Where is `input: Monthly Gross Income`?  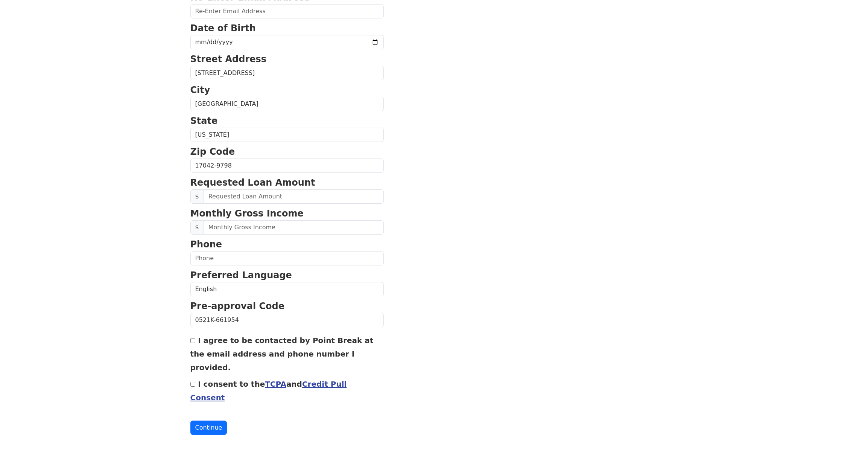 input: Monthly Gross Income is located at coordinates (293, 228).